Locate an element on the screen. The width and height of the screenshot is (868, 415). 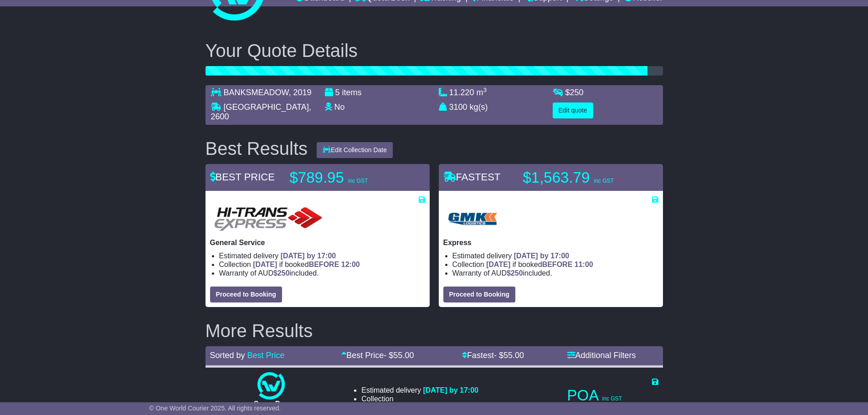
p: Express is located at coordinates (551, 242).